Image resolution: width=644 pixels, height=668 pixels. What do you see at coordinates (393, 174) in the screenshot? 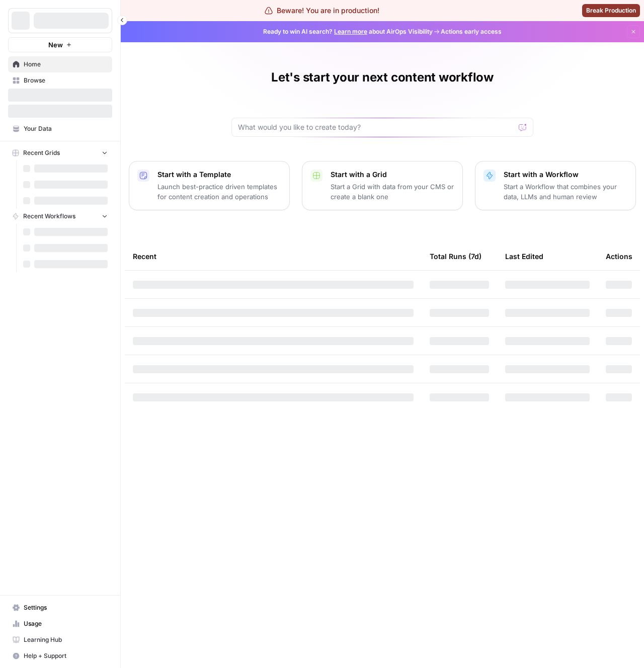
I see `p: Start with a Grid` at bounding box center [393, 174].